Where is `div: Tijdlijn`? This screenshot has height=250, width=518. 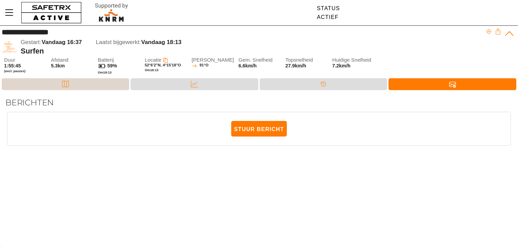 div: Tijdlijn is located at coordinates (323, 84).